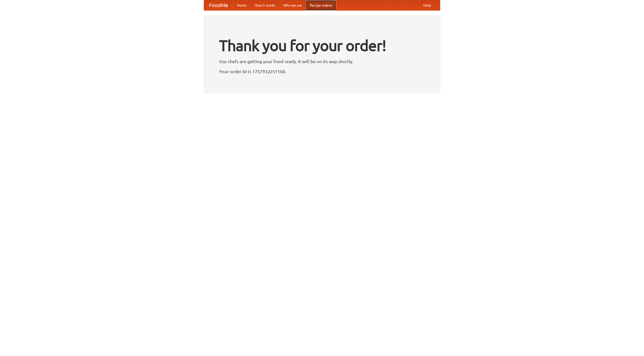 Image resolution: width=644 pixels, height=356 pixels. What do you see at coordinates (322, 61) in the screenshot?
I see `p: Our chefs are getting your food ready. It will be on its way shortly.` at bounding box center [322, 61].